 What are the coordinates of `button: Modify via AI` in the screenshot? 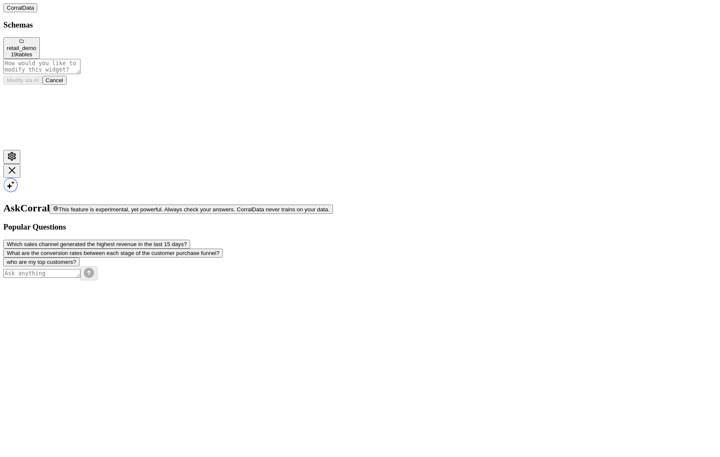 It's located at (23, 80).